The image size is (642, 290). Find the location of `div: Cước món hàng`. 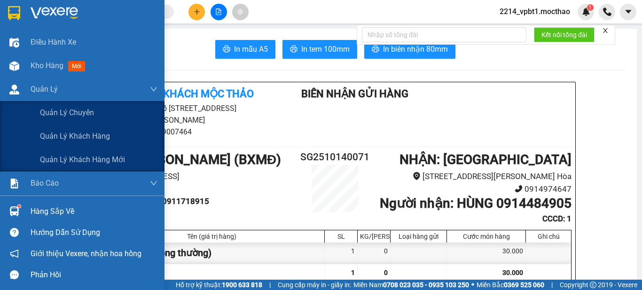

div: Cước món hàng is located at coordinates (486, 236).